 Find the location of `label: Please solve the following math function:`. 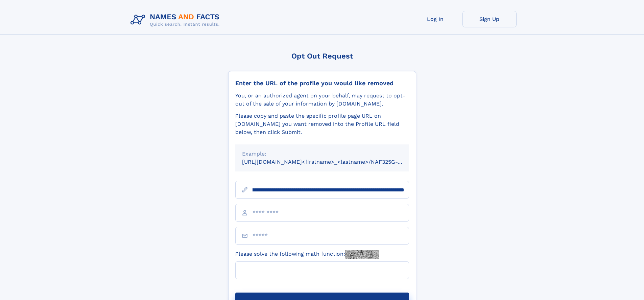

label: Please solve the following math function: is located at coordinates (307, 254).